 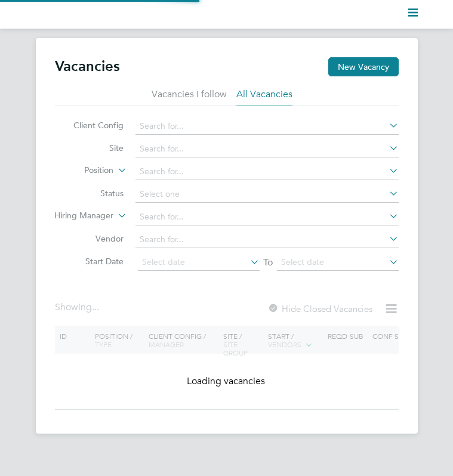 I want to click on h2: Vacancies, so click(x=87, y=66).